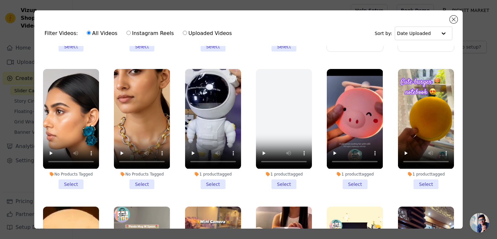  What do you see at coordinates (207, 33) in the screenshot?
I see `label: Uploaded Videos` at bounding box center [207, 33].